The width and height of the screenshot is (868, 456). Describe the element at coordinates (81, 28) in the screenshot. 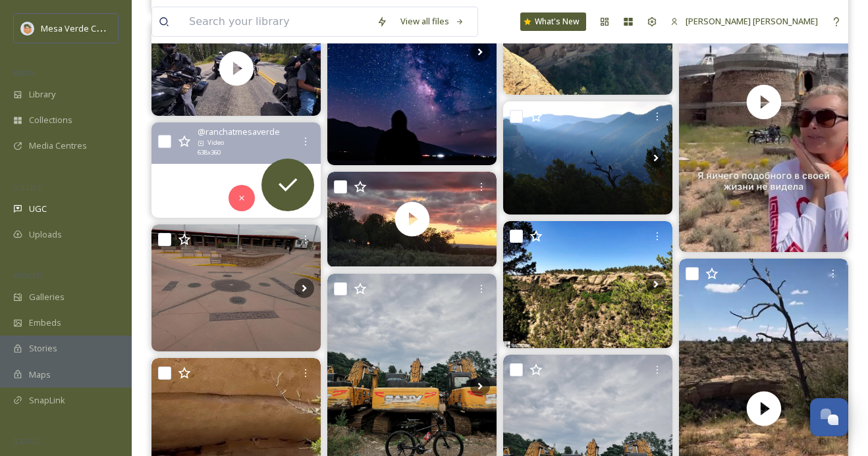

I see `span: Mesa Verde Country` at that location.